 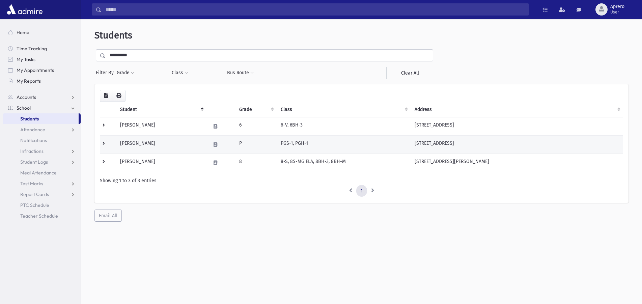 I want to click on span: Home, so click(x=23, y=32).